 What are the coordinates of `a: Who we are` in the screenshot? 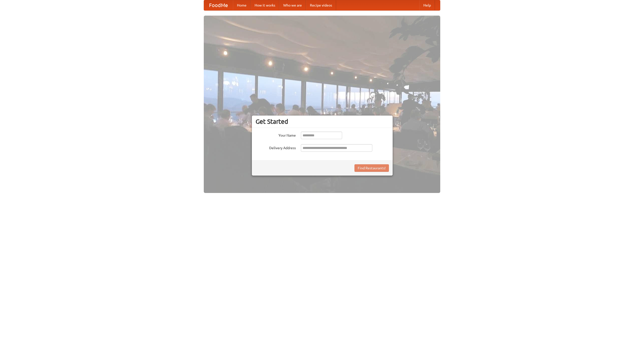 It's located at (292, 5).